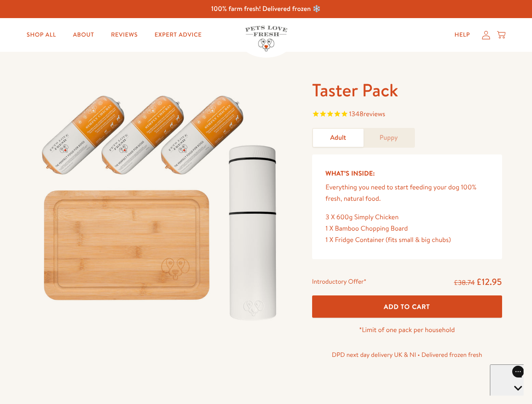 This screenshot has height=404, width=532. What do you see at coordinates (462, 35) in the screenshot?
I see `a: Help` at bounding box center [462, 35].